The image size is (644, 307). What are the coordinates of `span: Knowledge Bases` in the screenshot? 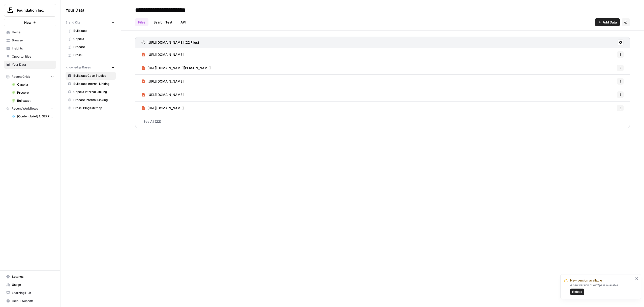 It's located at (78, 67).